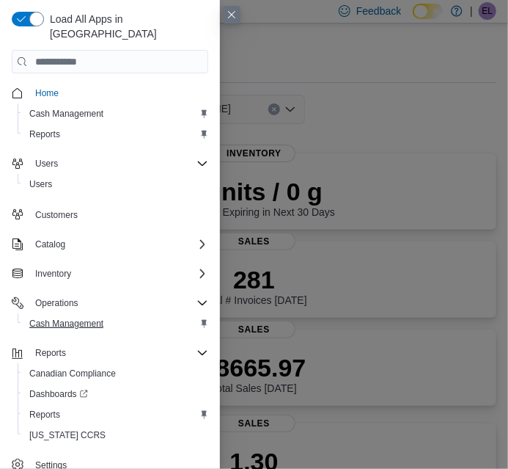  Describe the element at coordinates (47, 93) in the screenshot. I see `a: Home` at that location.